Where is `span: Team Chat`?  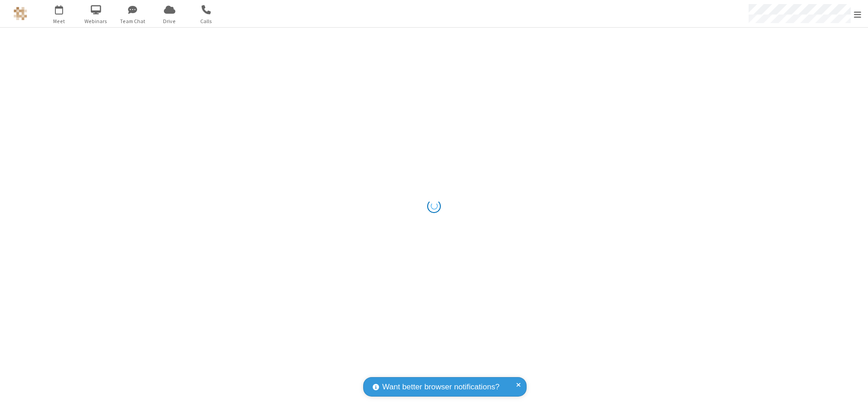
span: Team Chat is located at coordinates (132, 21).